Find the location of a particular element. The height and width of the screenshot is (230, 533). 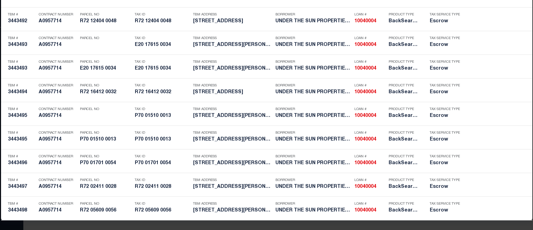

h5: R72 16412 0032 is located at coordinates (106, 92).